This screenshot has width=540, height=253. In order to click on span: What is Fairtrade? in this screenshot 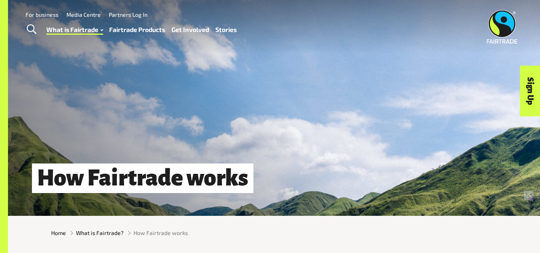, I will do `click(99, 232)`.